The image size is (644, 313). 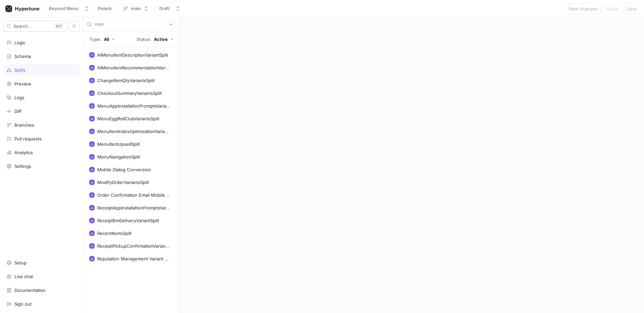 What do you see at coordinates (69, 8) in the screenshot?
I see `button: Beyond Menu` at bounding box center [69, 8].